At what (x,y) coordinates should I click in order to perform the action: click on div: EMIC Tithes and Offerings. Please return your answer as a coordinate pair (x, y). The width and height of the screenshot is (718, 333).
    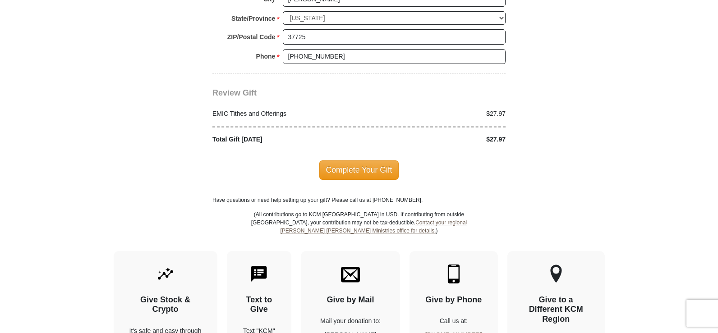
    Looking at the image, I should click on (284, 114).